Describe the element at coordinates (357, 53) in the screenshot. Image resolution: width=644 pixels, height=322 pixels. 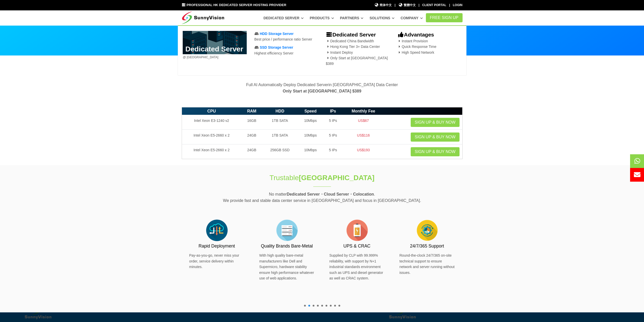
I see `span: Dedicated China Bandwidth Hong Kong Tier 3+ Data Center Instant Deploy Only Start at [GEOGRAPHIC_...` at that location.